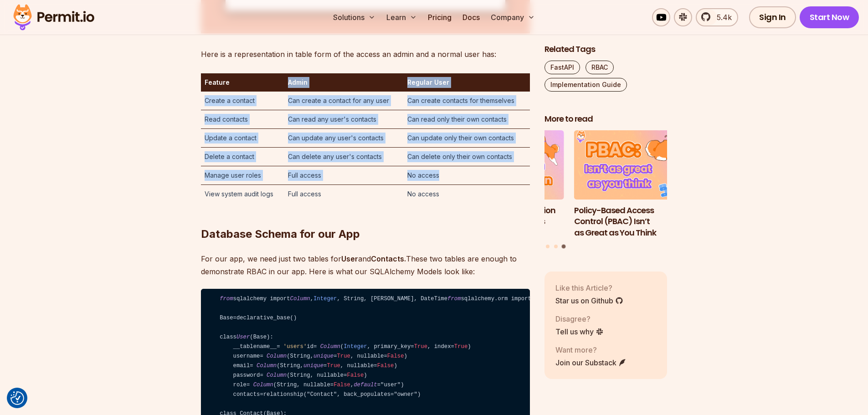  What do you see at coordinates (349, 259) in the screenshot?
I see `strong: User` at bounding box center [349, 259].